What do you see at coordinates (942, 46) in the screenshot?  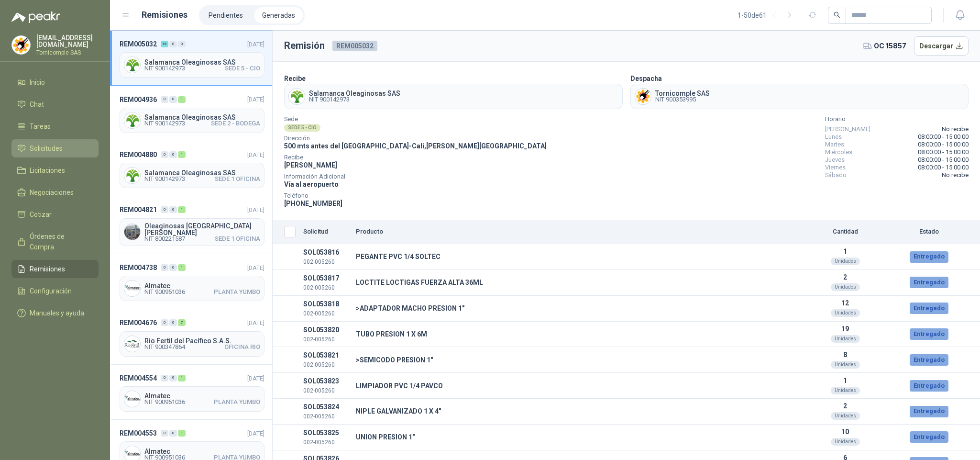 I see `button: Descargar` at bounding box center [942, 46].